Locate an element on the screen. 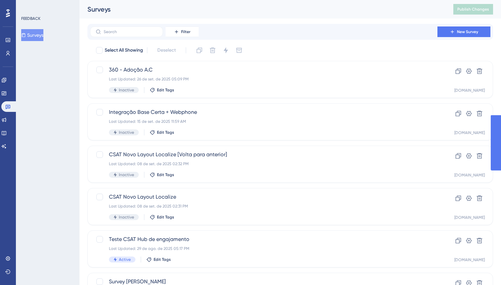 The height and width of the screenshot is (285, 501). button: Surveys is located at coordinates (32, 35).